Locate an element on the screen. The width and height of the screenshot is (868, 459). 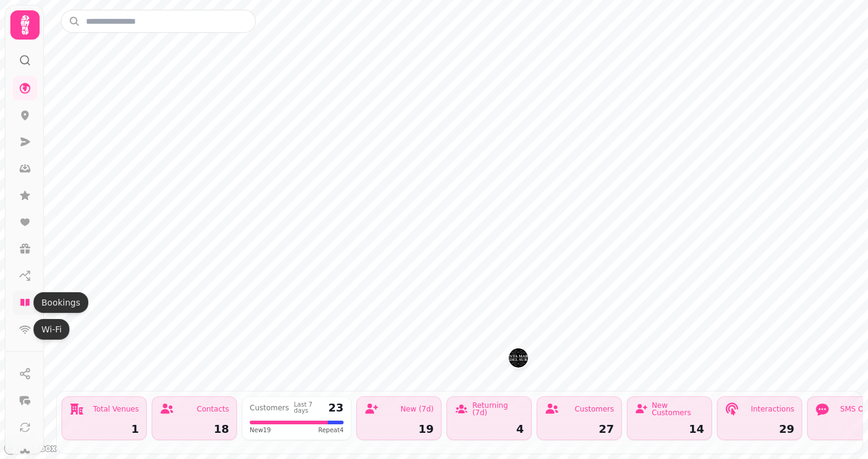
div: 19 is located at coordinates (399, 429).